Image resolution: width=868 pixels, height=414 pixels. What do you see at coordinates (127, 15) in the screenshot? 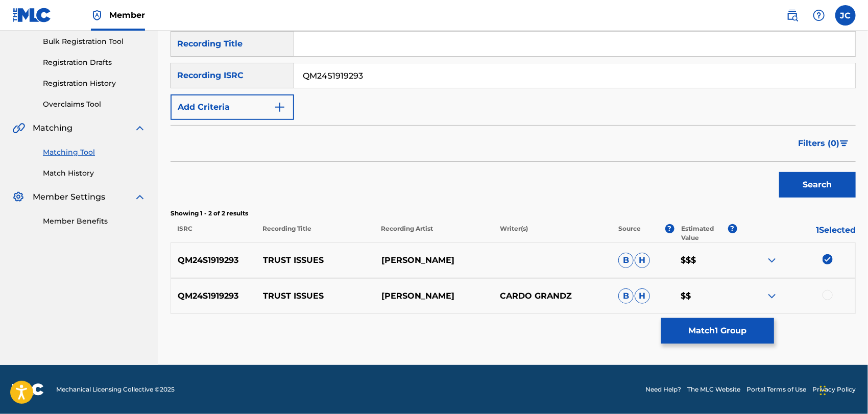
I see `span: Member` at bounding box center [127, 15].